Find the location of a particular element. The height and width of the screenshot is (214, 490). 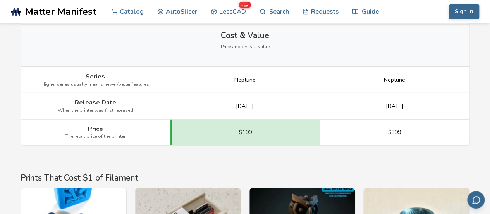

span: $399 is located at coordinates (395, 132).